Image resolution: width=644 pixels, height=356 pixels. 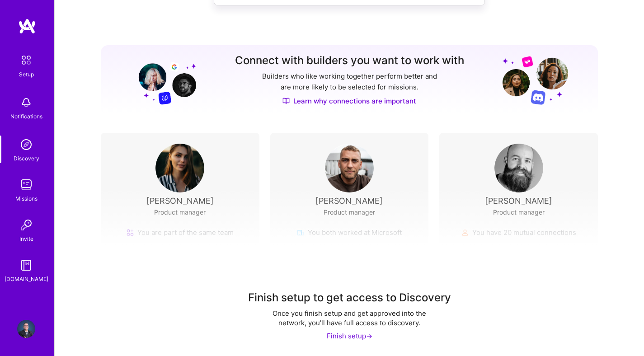 What do you see at coordinates (27, 26) in the screenshot?
I see `img: logo` at bounding box center [27, 26].